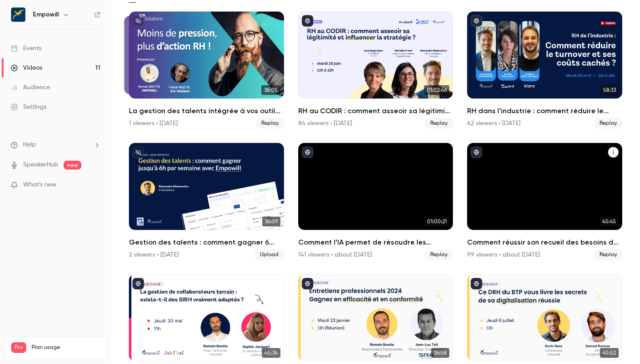 Image resolution: width=640 pixels, height=364 pixels. Describe the element at coordinates (41, 165) in the screenshot. I see `a: SpeakerHub` at that location.